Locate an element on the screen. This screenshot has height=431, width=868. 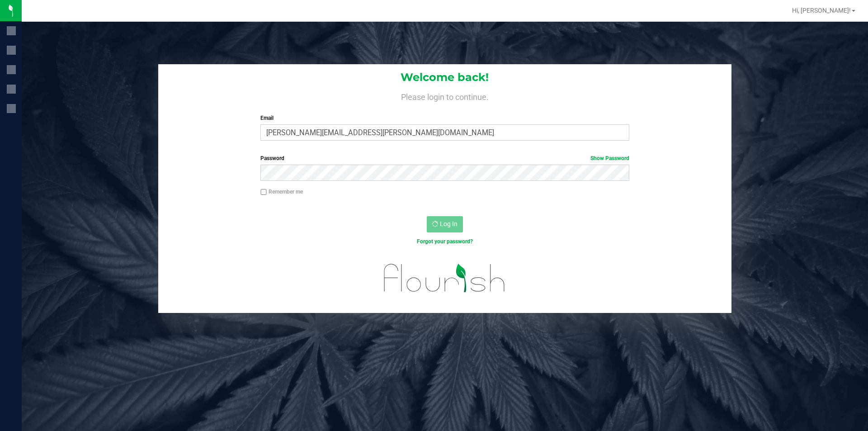
span: Password is located at coordinates (272, 158).